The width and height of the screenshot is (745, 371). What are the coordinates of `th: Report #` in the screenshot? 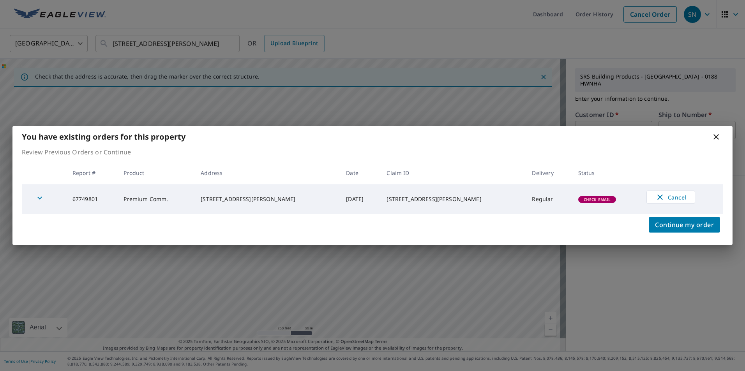 It's located at (92, 173).